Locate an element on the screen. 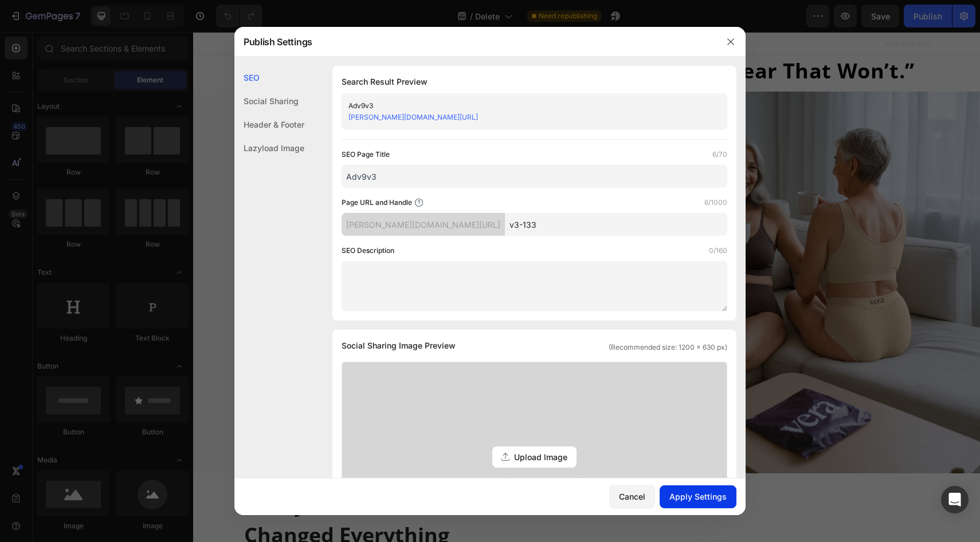  div: Social Sharing is located at coordinates (269, 101).